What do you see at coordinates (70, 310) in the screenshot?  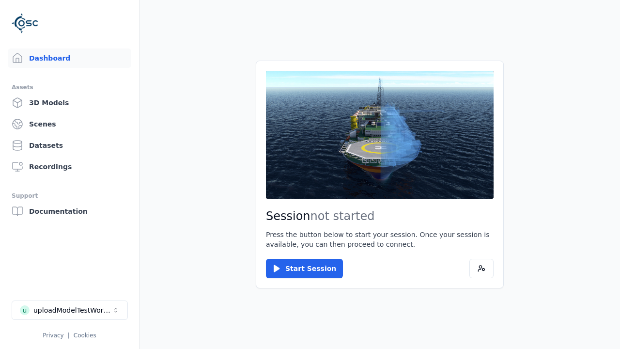 I see `button: Select a workspace` at bounding box center [70, 310].